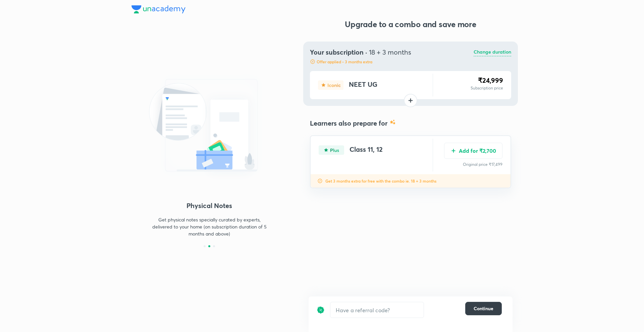  What do you see at coordinates (363, 85) in the screenshot?
I see `h4: NEET UG` at bounding box center [363, 85].